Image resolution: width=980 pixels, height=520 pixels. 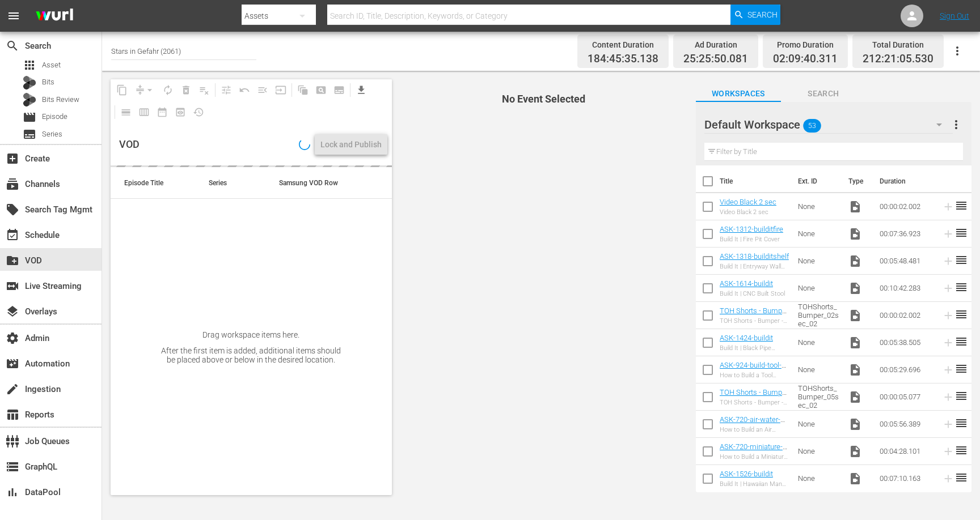 What do you see at coordinates (12, 364) in the screenshot?
I see `span: Automation` at bounding box center [12, 364].